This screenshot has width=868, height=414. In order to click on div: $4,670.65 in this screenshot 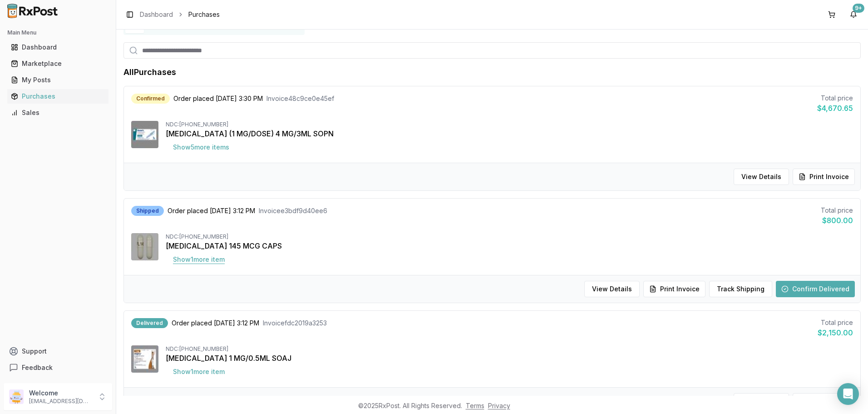, I will do `click(835, 108)`.